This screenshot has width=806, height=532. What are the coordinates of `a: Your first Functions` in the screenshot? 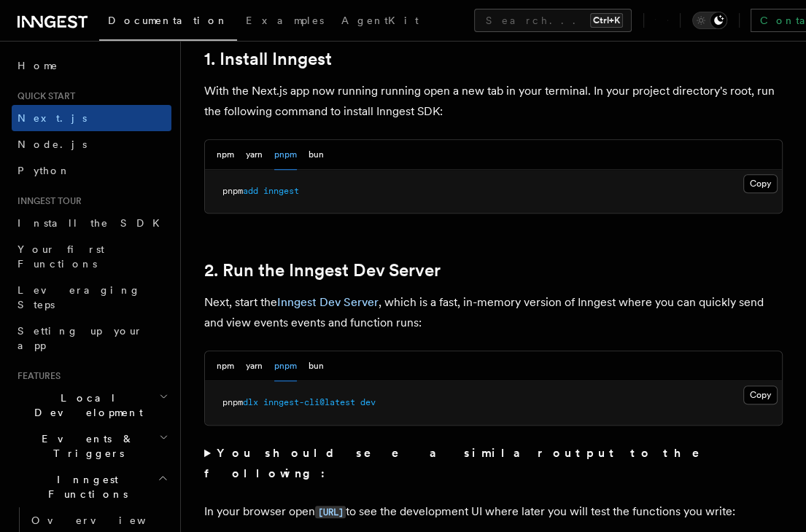 It's located at (91, 257).